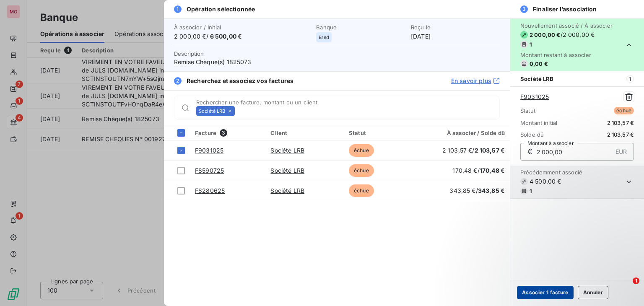 Image resolution: width=644 pixels, height=306 pixels. I want to click on span: 343,85 € /, so click(477, 190).